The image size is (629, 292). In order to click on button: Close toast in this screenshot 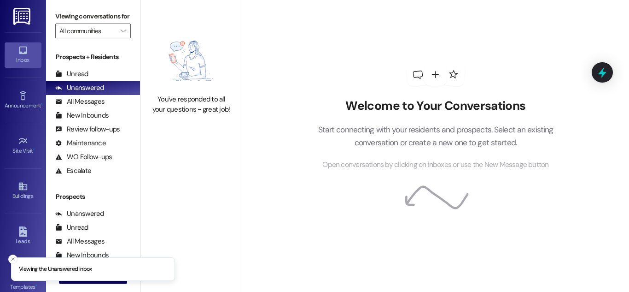, I will do `click(13, 259)`.